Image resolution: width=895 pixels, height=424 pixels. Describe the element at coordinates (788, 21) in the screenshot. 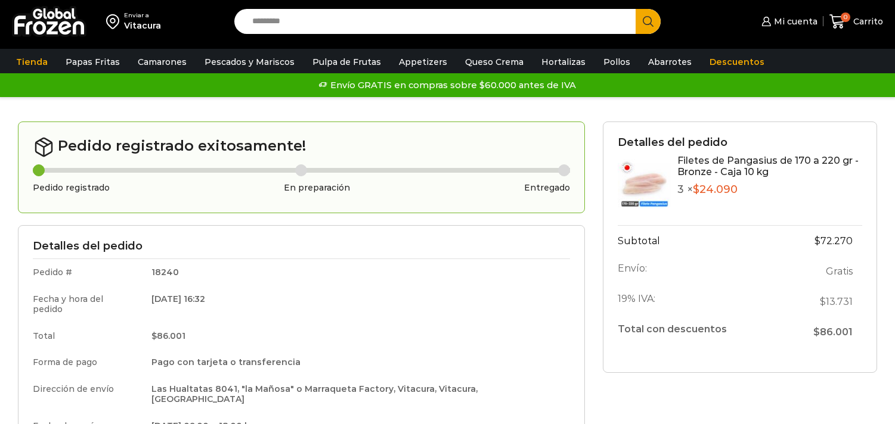

I see `a: Mi cuenta` at that location.